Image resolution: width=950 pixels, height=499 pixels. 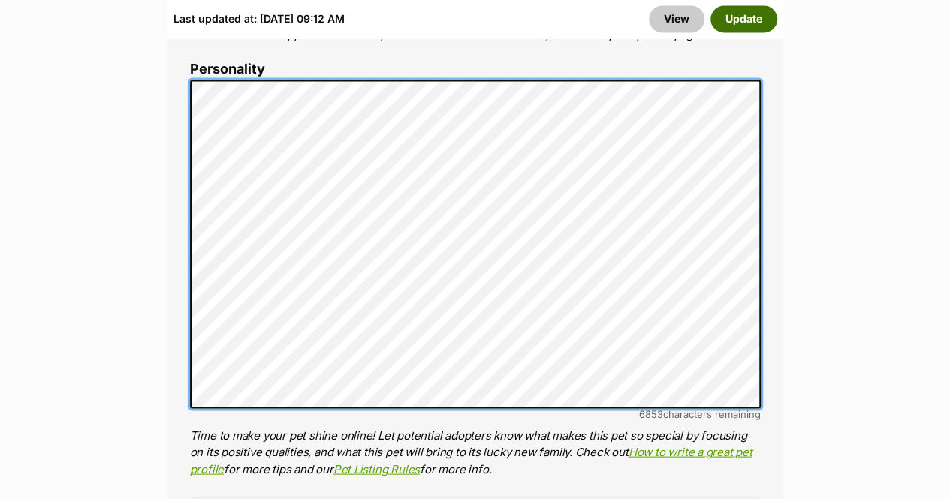 I want to click on div: characters remaining, so click(x=475, y=414).